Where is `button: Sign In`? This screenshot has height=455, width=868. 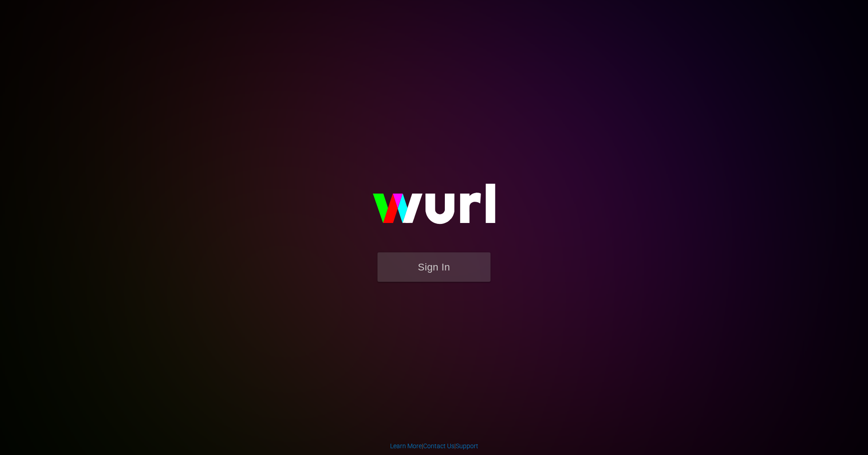
button: Sign In is located at coordinates (434, 267).